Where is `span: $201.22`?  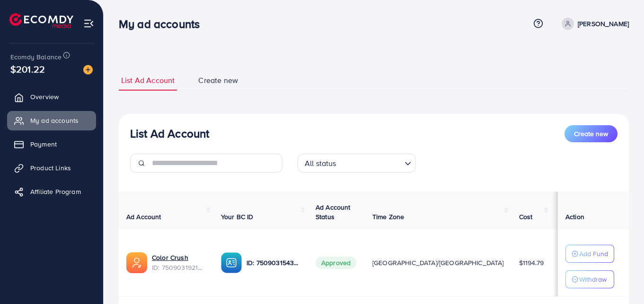 span: $201.22 is located at coordinates (27, 69).